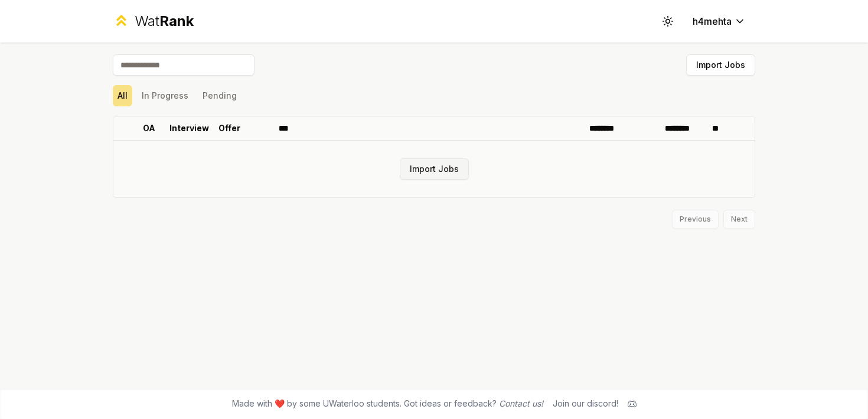  I want to click on a: WatRank, so click(153, 22).